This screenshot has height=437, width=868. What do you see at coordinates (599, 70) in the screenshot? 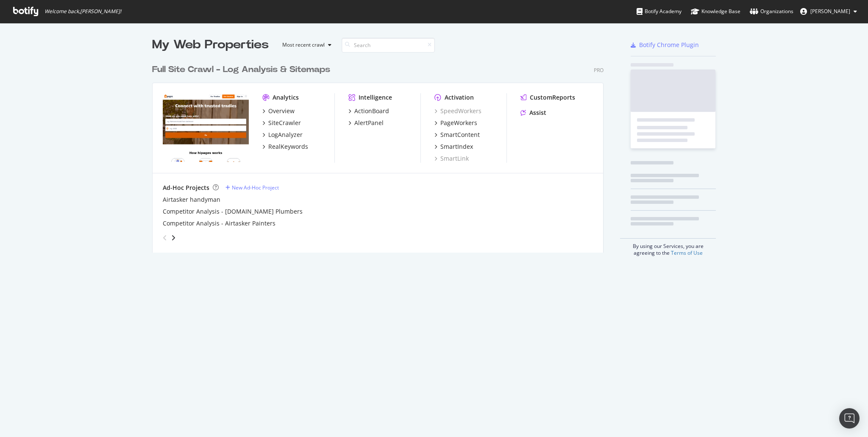
I see `div: Pro` at bounding box center [599, 70].